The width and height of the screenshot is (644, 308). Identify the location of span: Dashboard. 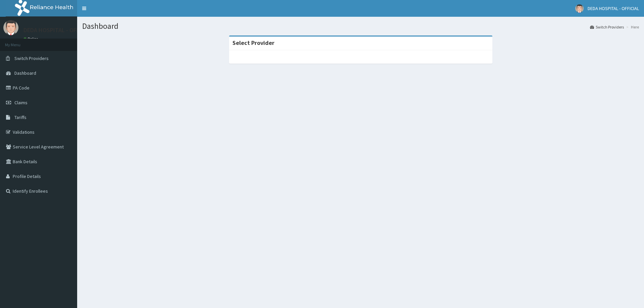
(25, 73).